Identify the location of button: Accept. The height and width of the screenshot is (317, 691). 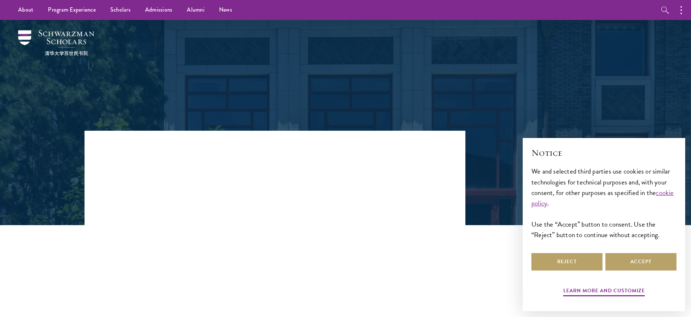
(641, 262).